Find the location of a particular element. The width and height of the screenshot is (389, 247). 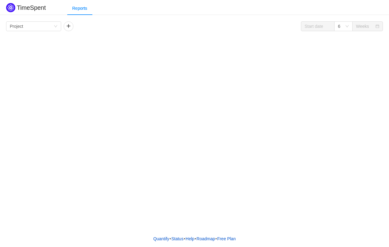

a: Roadmap is located at coordinates (206, 239).